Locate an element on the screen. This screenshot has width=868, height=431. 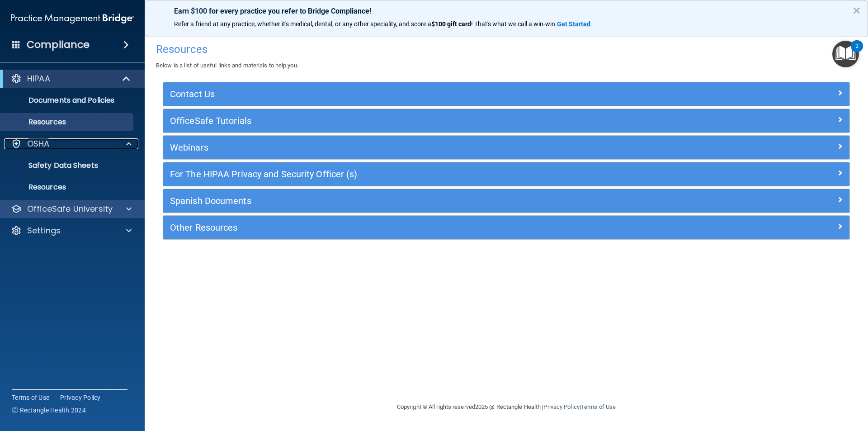
h5: Other Resources is located at coordinates (421, 227).